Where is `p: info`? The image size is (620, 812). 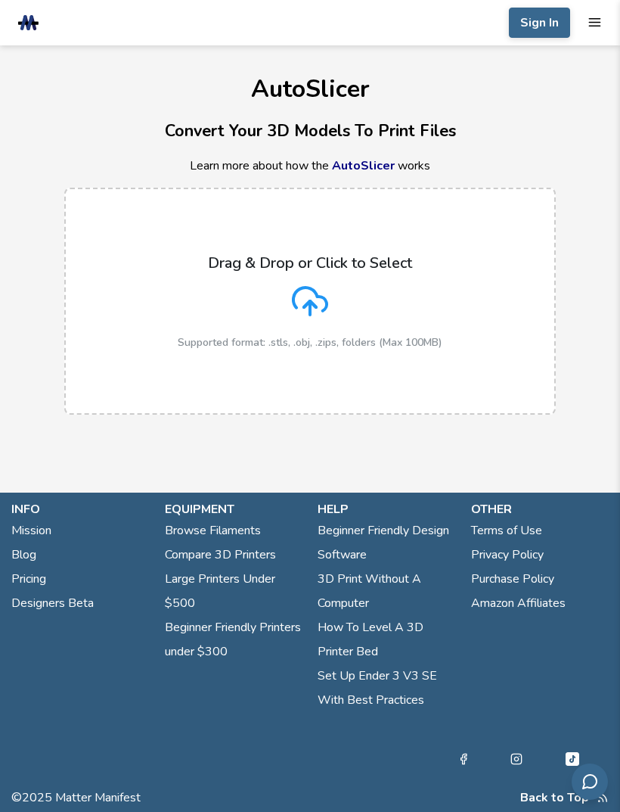 p: info is located at coordinates (80, 509).